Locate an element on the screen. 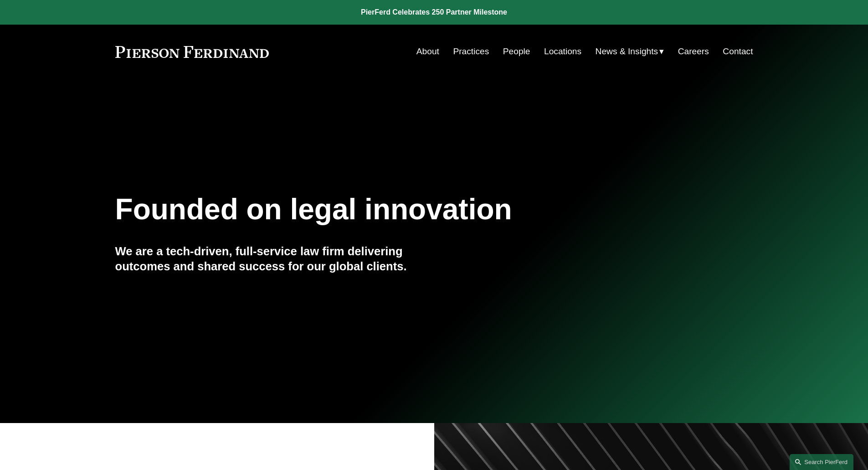 This screenshot has height=470, width=868. h4: We are a tech-driven, full-service law firm delivering outcomes and shared success for our global... is located at coordinates (275, 258).